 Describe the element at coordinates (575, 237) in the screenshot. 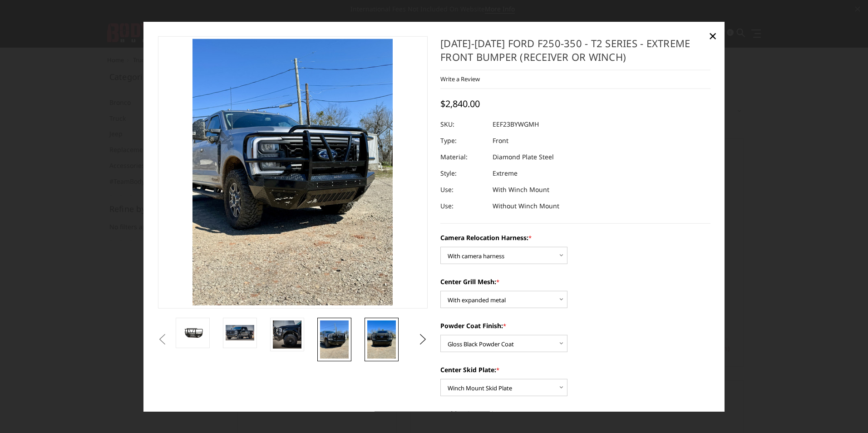

I see `label: Camera Relocation Harness:` at that location.